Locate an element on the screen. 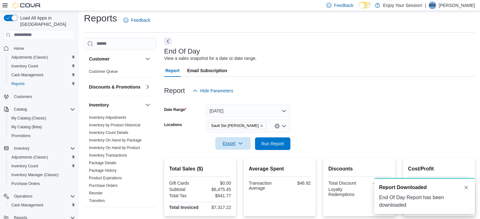 The height and width of the screenshot is (219, 480). a: Inventory Adjustments is located at coordinates (108, 118).